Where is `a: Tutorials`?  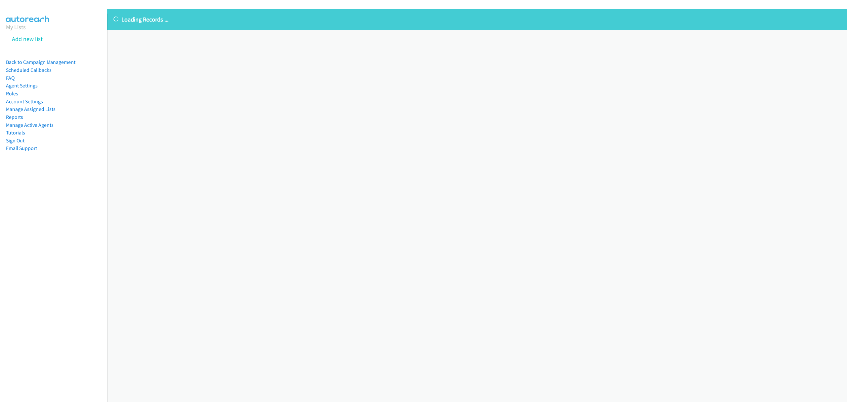
a: Tutorials is located at coordinates (16, 132).